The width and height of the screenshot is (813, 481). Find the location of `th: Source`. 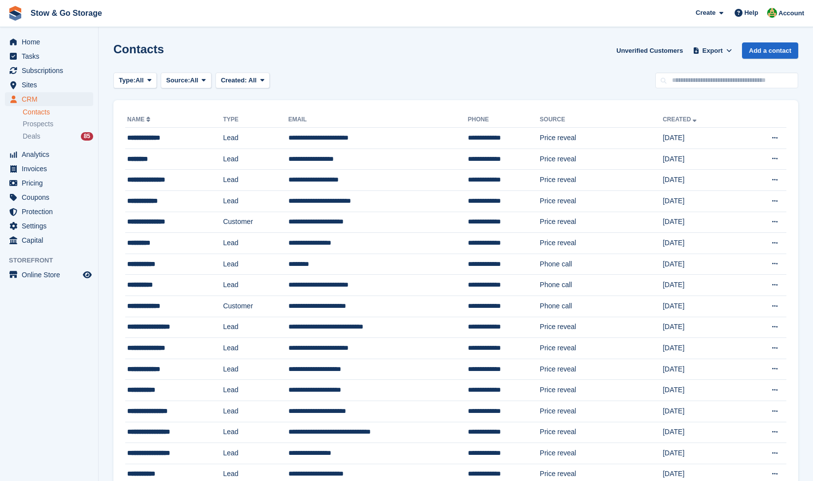

th: Source is located at coordinates (601, 120).